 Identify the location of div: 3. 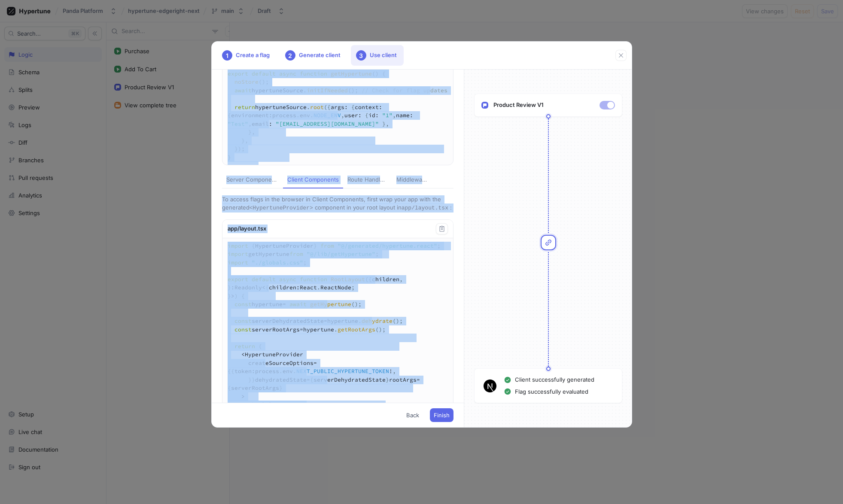
(361, 56).